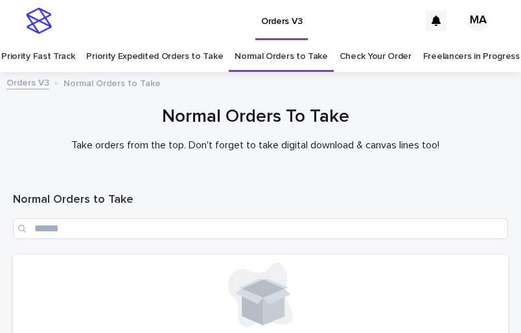 The height and width of the screenshot is (333, 521). I want to click on a: Check Your Order, so click(375, 56).